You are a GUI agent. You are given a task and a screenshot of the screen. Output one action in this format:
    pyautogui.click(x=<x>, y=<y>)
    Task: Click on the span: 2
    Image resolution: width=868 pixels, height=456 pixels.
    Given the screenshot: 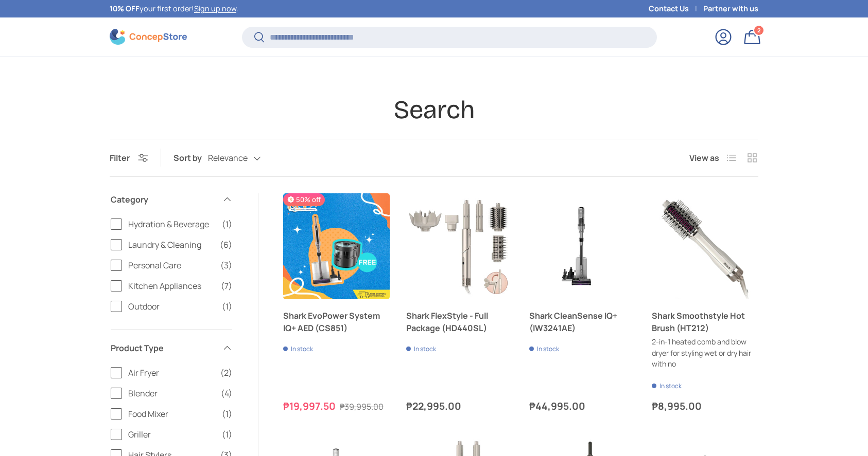 What is the action you would take?
    pyautogui.click(x=759, y=30)
    